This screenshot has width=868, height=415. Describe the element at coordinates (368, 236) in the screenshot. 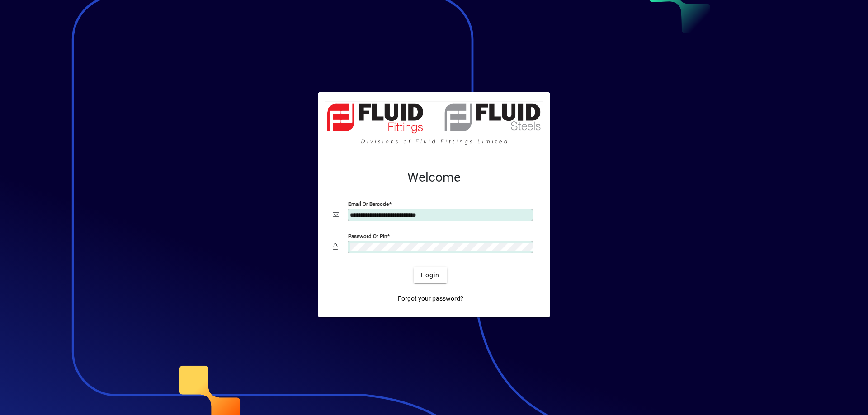

I see `mat-label: Password or Pin` at that location.